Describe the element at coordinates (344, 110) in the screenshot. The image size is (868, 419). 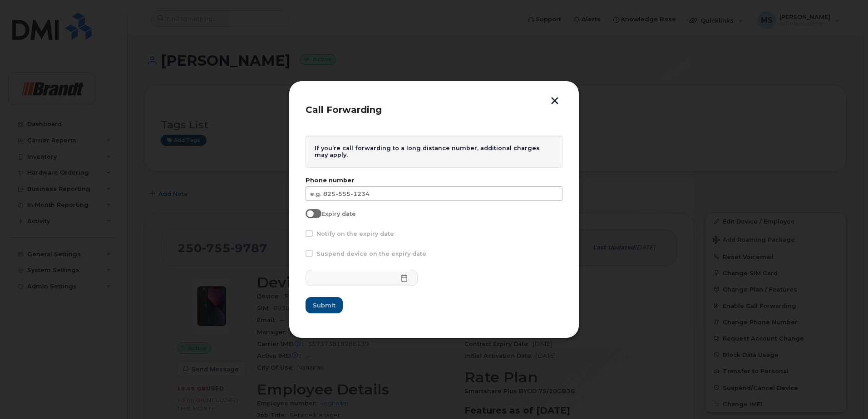
I see `span: Call Forwarding` at that location.